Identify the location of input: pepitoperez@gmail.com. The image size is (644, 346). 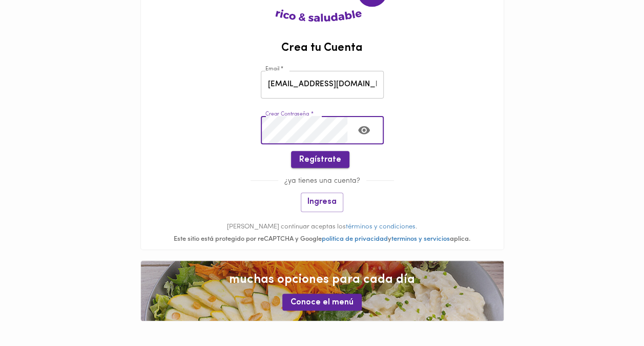
(322, 85).